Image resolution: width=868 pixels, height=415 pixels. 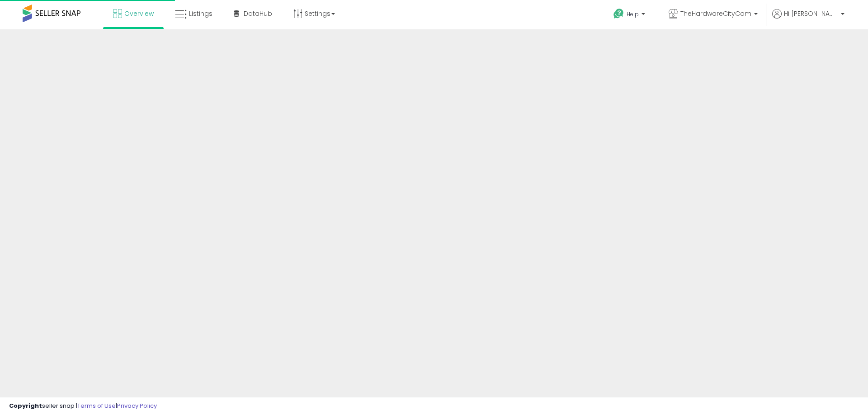 I want to click on i: Get Help, so click(x=618, y=14).